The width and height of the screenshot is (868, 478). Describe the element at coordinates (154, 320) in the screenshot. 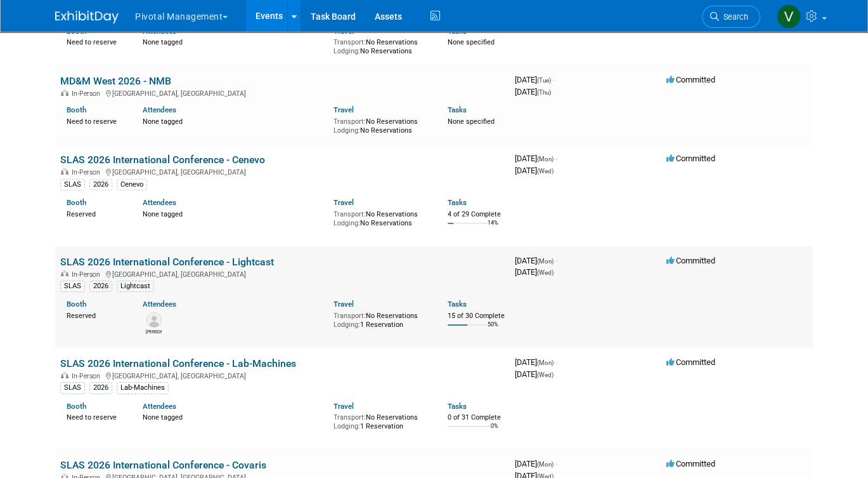

I see `img: Rajen Mistry` at that location.